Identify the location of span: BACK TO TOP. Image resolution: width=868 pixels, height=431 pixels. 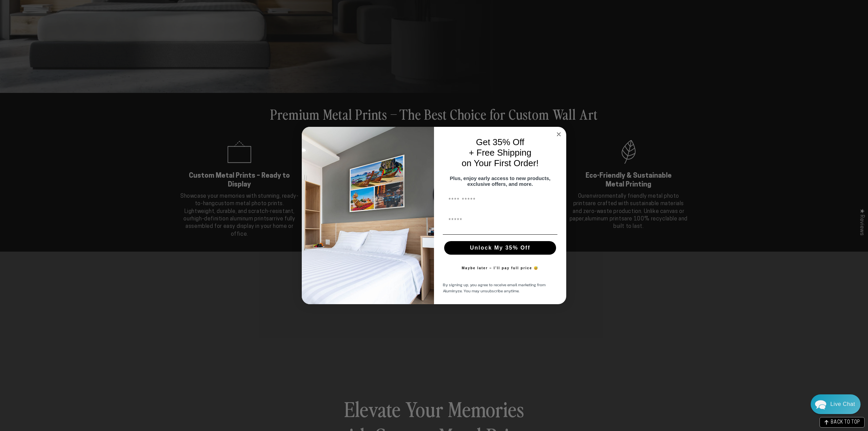
(845, 423).